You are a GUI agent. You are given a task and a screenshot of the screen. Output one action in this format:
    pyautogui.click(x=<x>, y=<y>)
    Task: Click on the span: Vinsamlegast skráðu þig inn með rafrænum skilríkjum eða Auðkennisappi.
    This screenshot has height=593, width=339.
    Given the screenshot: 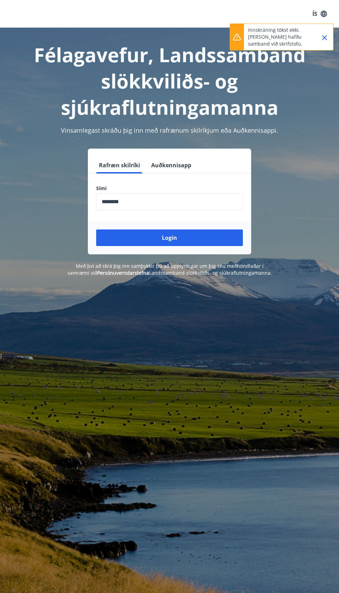 What is the action you would take?
    pyautogui.click(x=169, y=130)
    